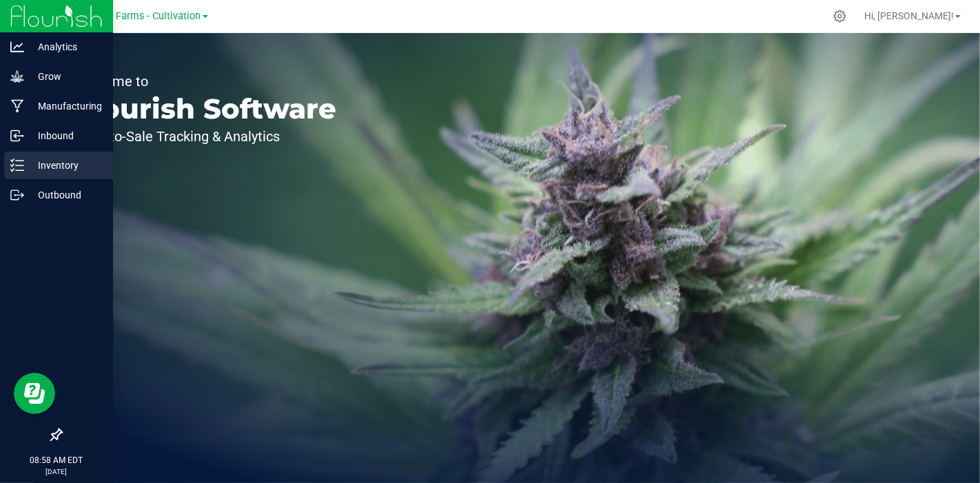  Describe the element at coordinates (17, 166) in the screenshot. I see `inline-svg: Inventory` at that location.